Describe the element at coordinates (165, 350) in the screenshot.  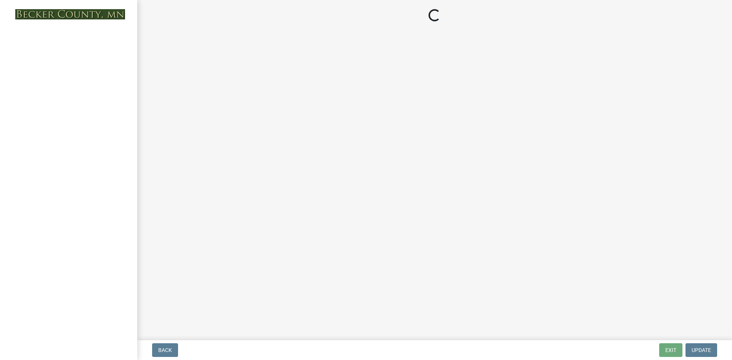
I see `button: Back` at that location.